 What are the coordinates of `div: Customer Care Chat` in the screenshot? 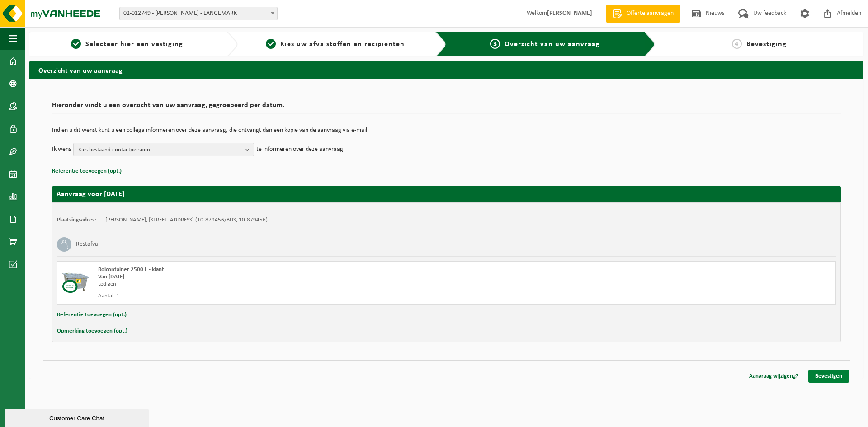 It's located at (73, 10).